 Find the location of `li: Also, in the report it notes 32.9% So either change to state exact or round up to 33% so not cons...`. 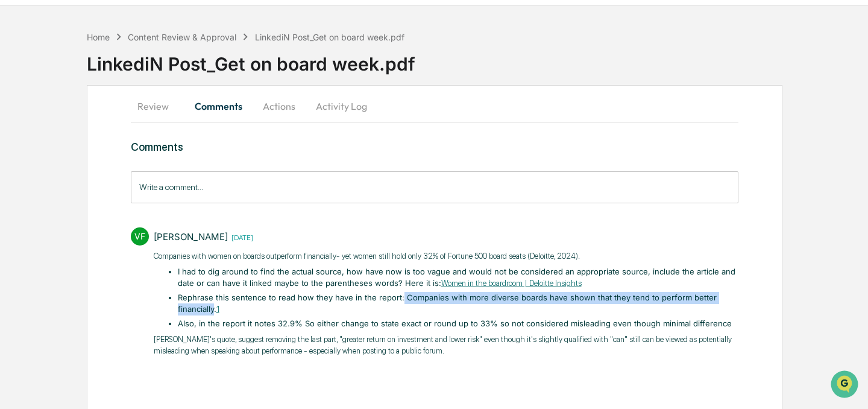

li: Also, in the report it notes 32.9% So either change to state exact or round up to 33% so not cons... is located at coordinates (458, 324).